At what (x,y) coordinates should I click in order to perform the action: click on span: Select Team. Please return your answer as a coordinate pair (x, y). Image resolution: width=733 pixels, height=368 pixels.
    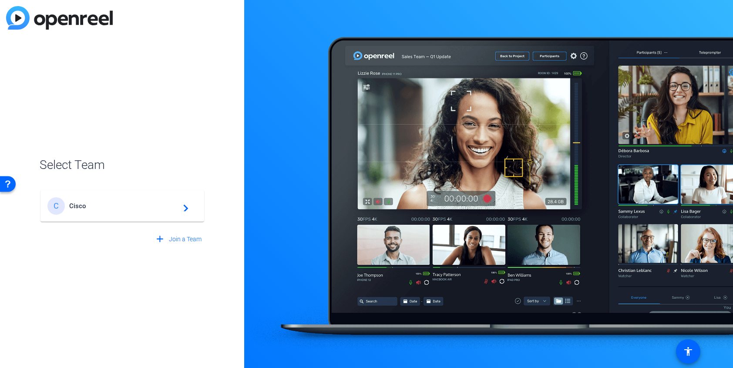
    Looking at the image, I should click on (122, 165).